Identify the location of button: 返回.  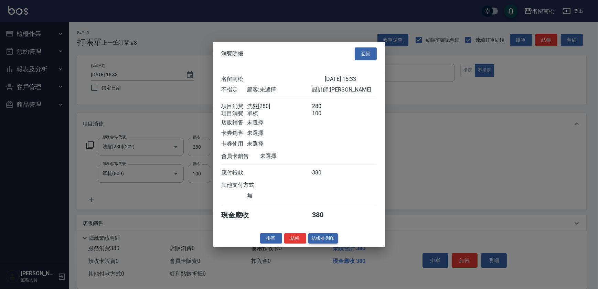
(366, 54).